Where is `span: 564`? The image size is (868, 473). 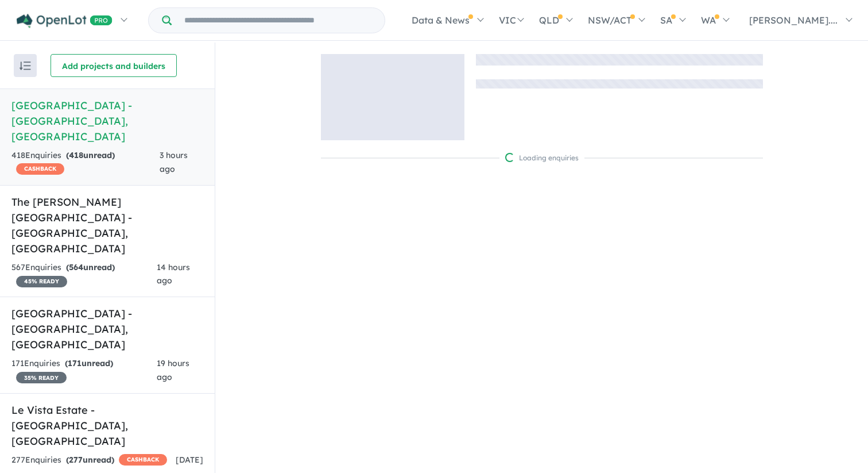 span: 564 is located at coordinates (76, 267).